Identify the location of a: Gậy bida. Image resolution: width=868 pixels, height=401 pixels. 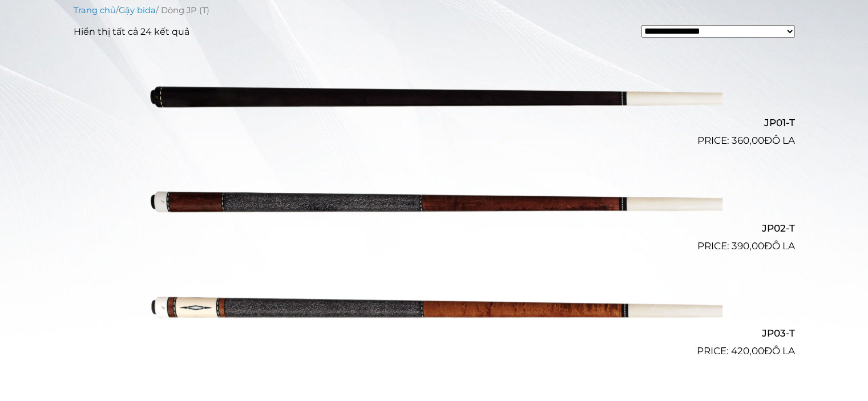
(137, 11).